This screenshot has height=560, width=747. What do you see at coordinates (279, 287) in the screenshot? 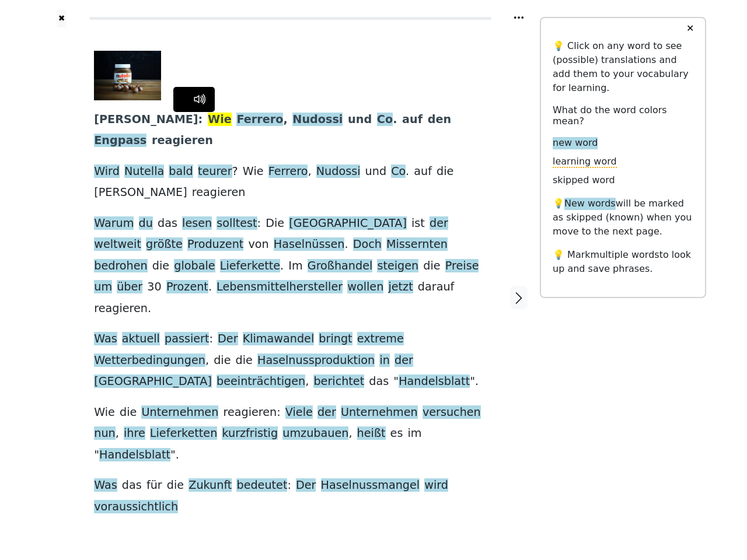
I see `span: Lebensmittelhersteller` at bounding box center [279, 287].